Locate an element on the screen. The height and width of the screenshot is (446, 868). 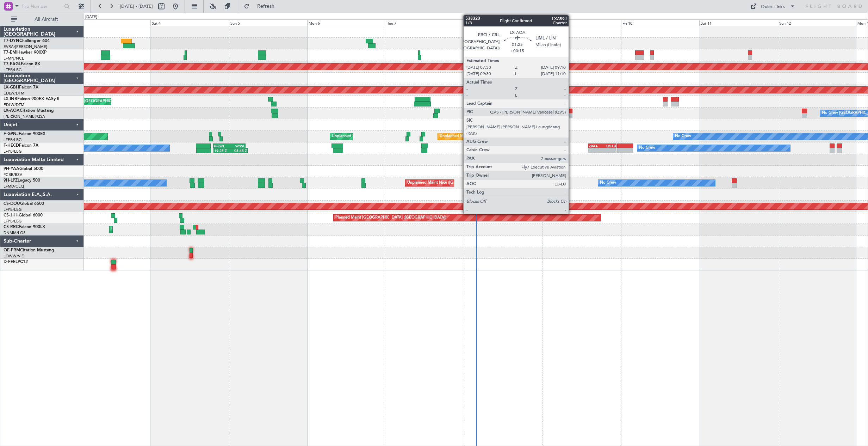
span: CS-DOU is located at coordinates (12, 204).